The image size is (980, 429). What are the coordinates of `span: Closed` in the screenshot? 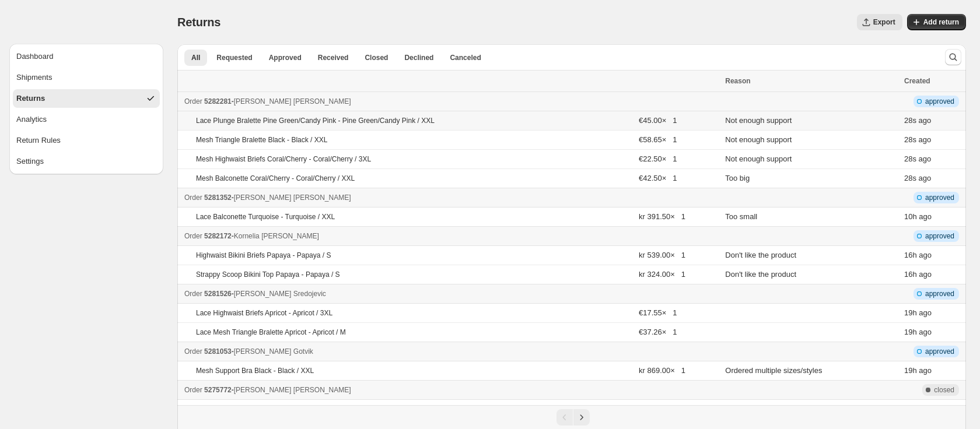 It's located at (377, 57).